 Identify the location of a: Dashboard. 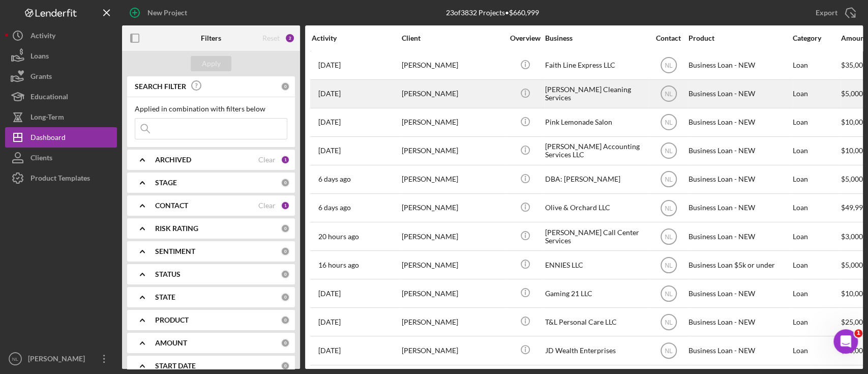
(61, 138).